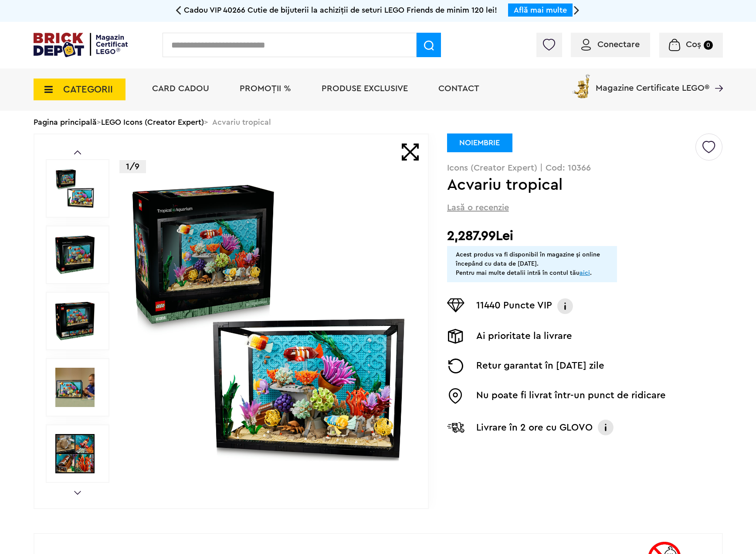 The image size is (756, 554). I want to click on h1: Acvariu tropical, so click(571, 185).